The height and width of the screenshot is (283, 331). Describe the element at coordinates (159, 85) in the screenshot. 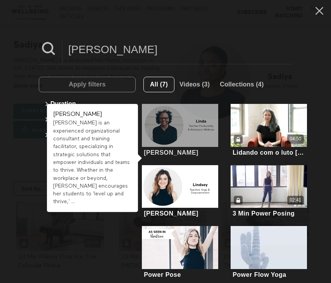

I see `button: All (7)` at that location.